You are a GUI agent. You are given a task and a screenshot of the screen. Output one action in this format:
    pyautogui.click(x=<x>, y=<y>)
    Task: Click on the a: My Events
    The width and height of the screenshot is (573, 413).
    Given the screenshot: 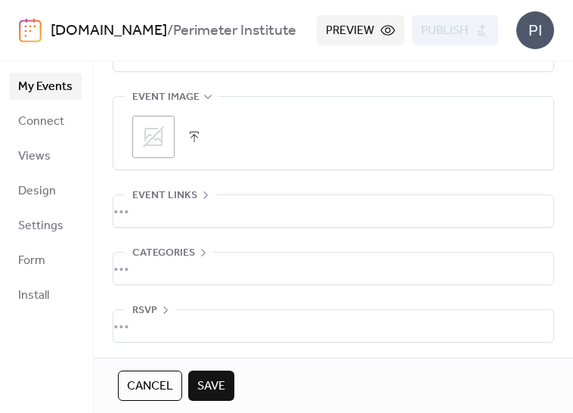 What is the action you would take?
    pyautogui.click(x=45, y=86)
    